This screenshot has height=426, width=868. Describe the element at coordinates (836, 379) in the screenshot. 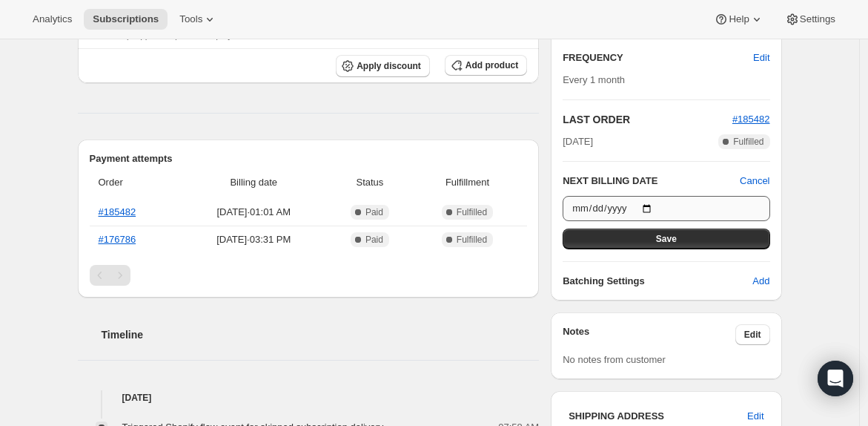

I see `div: Open Intercom Messenger` at that location.